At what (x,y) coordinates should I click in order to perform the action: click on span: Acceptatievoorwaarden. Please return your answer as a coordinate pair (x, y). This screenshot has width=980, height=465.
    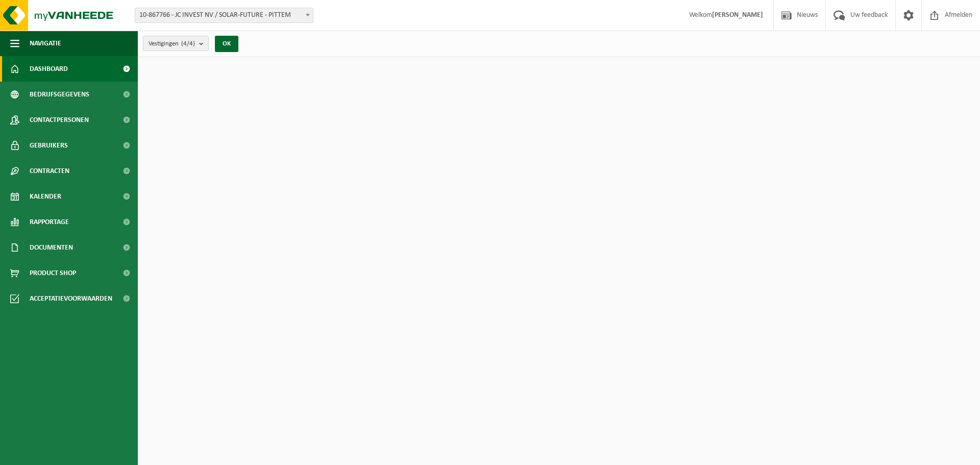
    Looking at the image, I should click on (71, 299).